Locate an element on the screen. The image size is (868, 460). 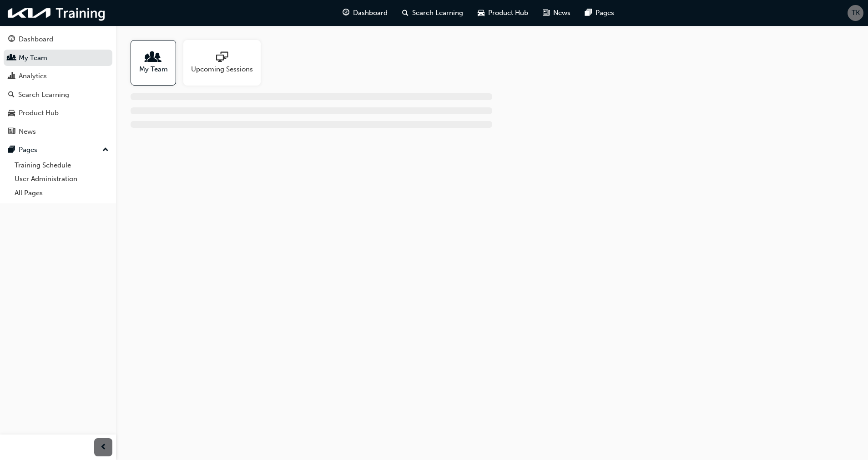
div: Analytics is located at coordinates (33, 76).